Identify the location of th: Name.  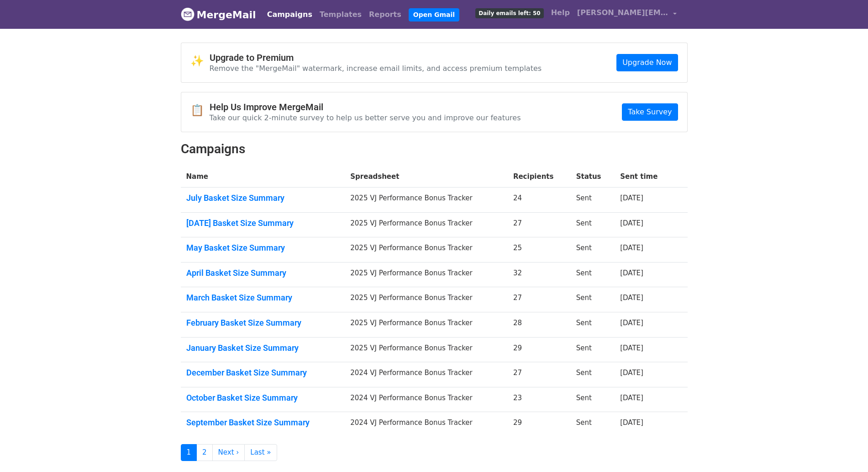
(263, 177).